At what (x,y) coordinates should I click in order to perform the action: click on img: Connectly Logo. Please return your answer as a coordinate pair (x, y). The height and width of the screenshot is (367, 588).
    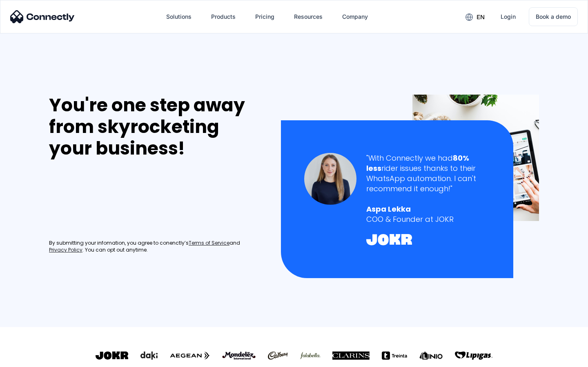
    Looking at the image, I should click on (43, 16).